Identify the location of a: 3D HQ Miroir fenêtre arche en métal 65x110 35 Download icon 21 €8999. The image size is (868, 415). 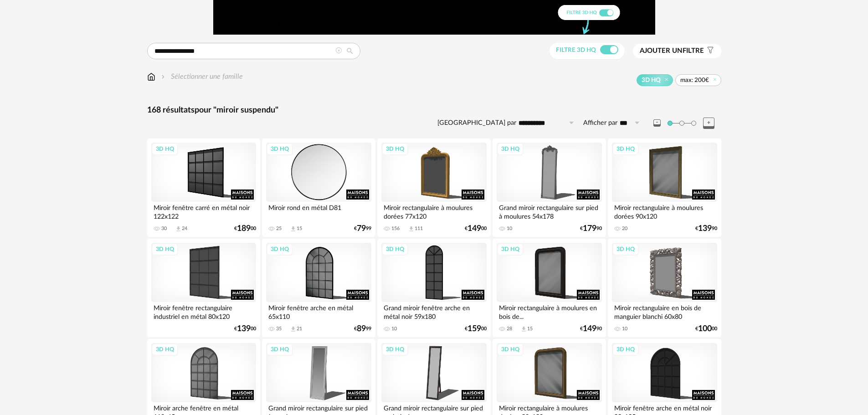
(318, 288).